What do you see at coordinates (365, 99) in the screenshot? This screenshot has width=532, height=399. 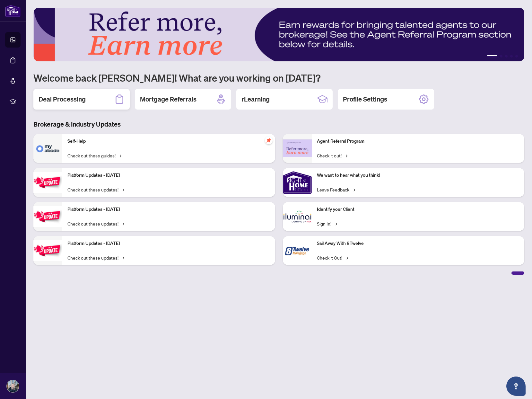 I see `h2: Profile Settings` at bounding box center [365, 99].